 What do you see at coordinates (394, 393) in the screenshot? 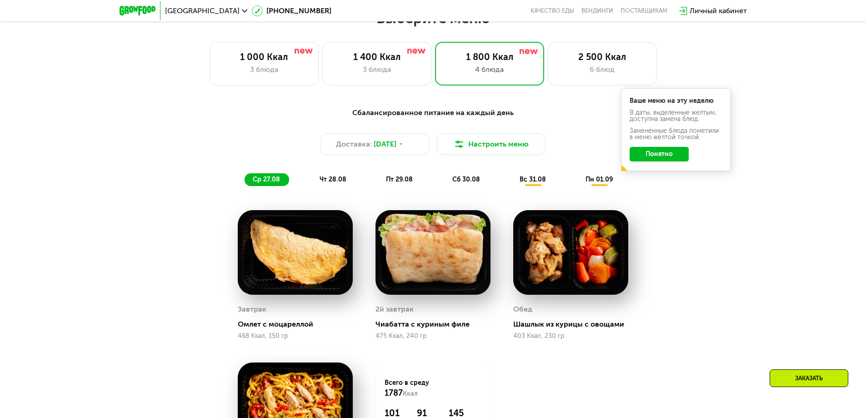
I see `span: 1787` at bounding box center [394, 393].